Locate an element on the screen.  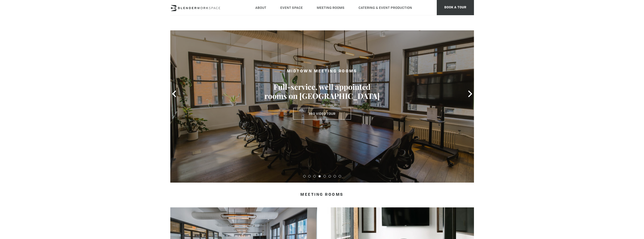
div: Chat Widget is located at coordinates (598, 207).